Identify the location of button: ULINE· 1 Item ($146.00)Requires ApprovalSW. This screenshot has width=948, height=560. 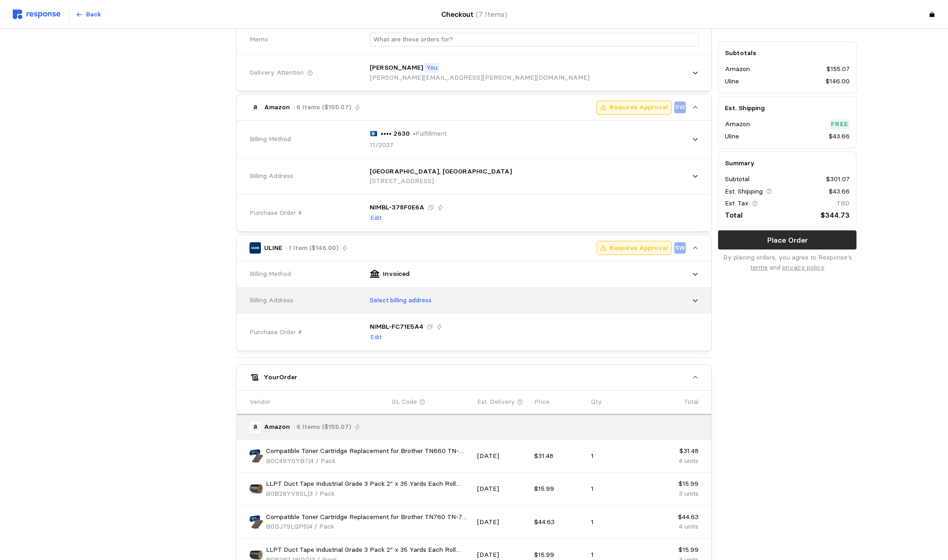
(474, 248).